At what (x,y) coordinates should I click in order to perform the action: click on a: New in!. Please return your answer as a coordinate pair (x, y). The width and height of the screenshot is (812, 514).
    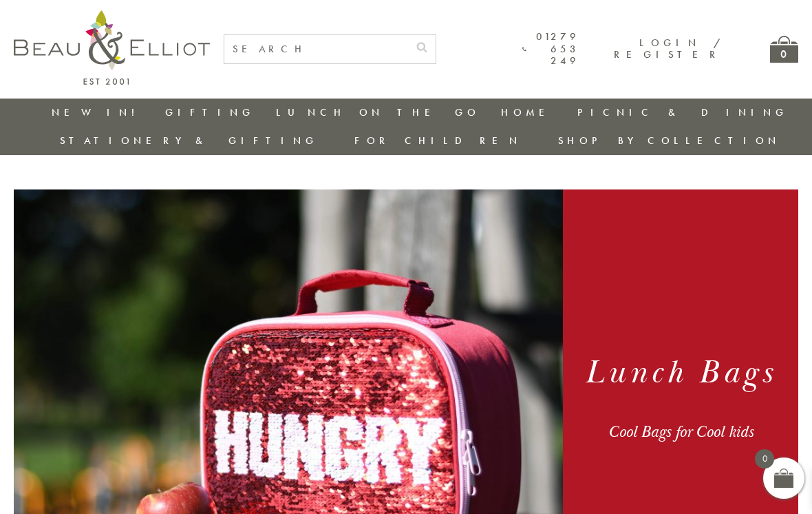
    Looking at the image, I should click on (97, 112).